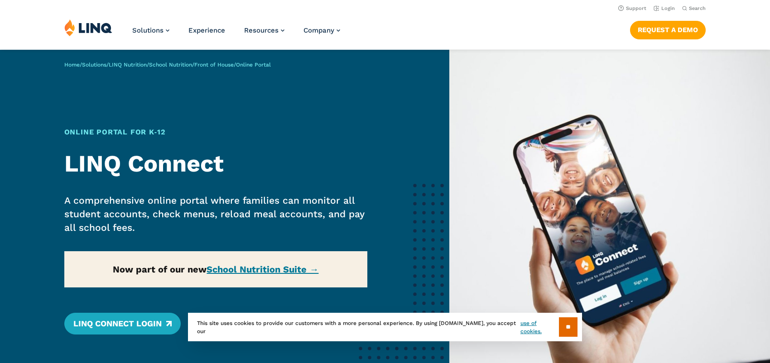 This screenshot has width=770, height=363. I want to click on a: Request a Demo, so click(667, 30).